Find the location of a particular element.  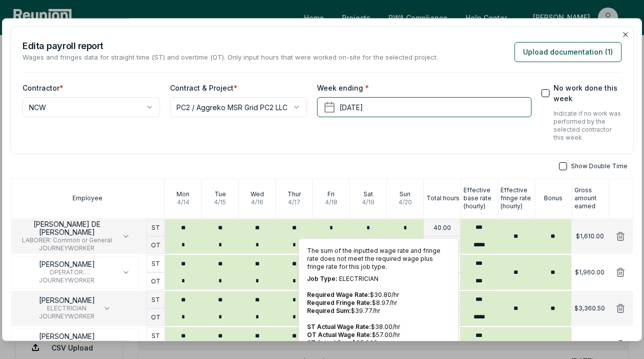

p: 4 / 20 is located at coordinates (405, 203).